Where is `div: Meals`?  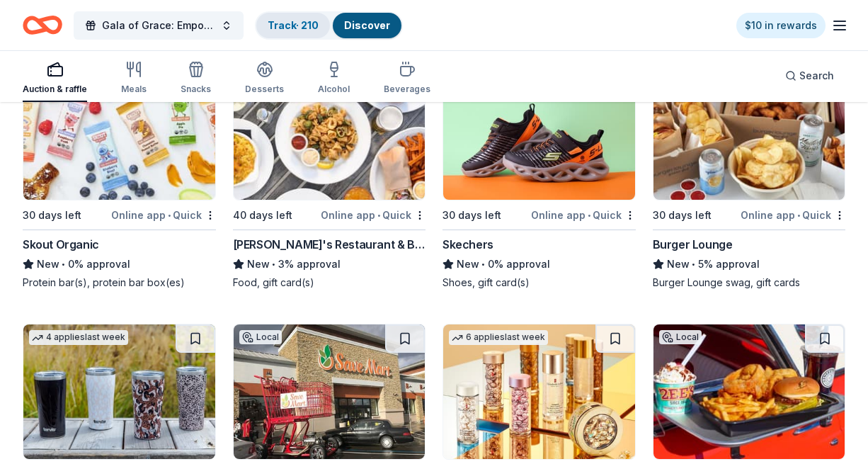 div: Meals is located at coordinates (134, 89).